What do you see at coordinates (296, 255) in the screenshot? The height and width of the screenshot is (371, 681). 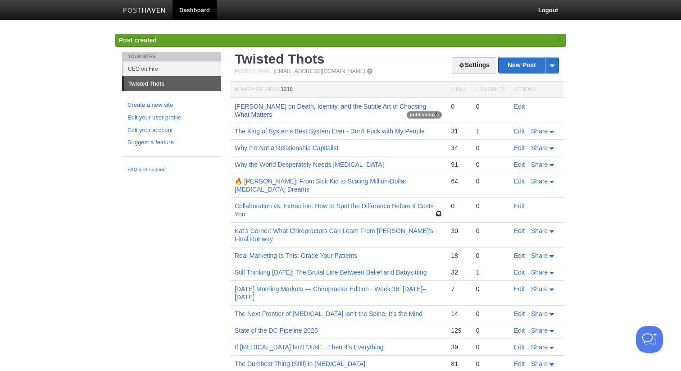 I see `a: Real Marketing Is This: Grade Your Patients` at bounding box center [296, 255].